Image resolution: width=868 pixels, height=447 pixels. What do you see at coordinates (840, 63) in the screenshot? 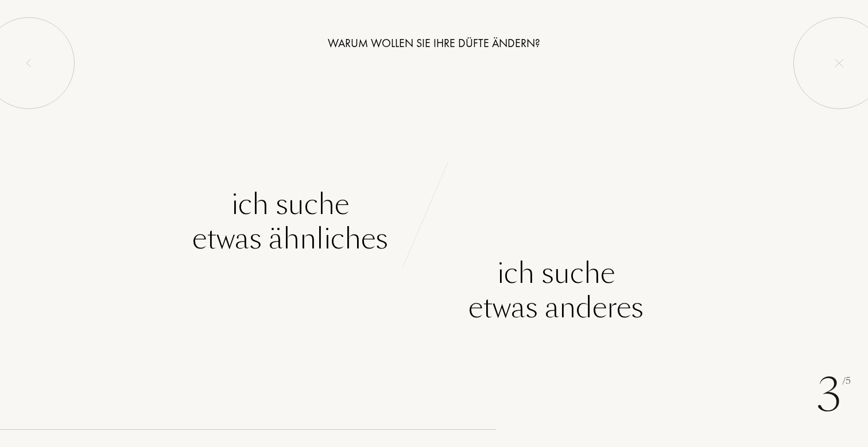
I see `img: quit_onboard.svg` at bounding box center [840, 63].